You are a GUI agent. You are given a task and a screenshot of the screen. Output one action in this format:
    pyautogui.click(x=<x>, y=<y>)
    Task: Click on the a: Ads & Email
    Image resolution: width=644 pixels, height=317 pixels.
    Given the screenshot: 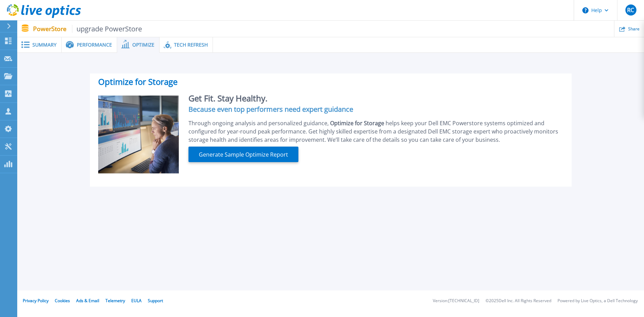 What is the action you would take?
    pyautogui.click(x=88, y=301)
    